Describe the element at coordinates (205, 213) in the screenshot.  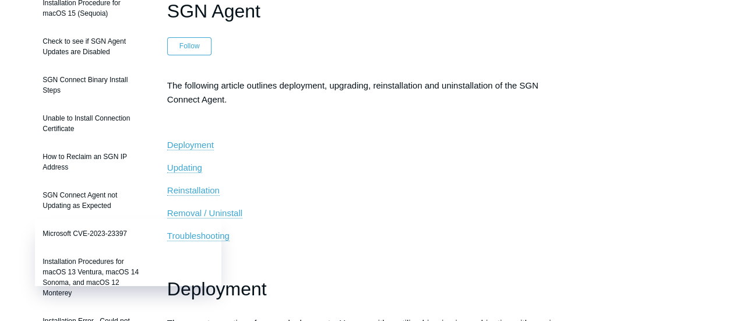
I see `span: Removal / Uninstall` at that location.